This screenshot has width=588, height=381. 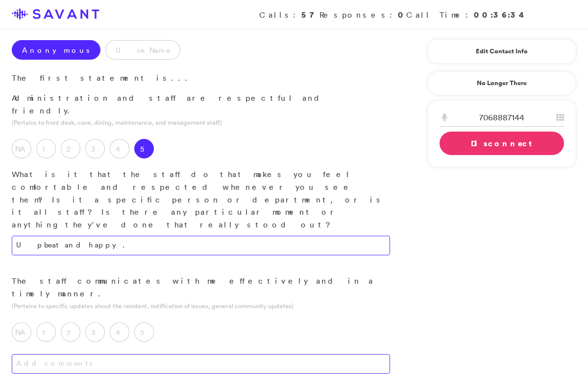 What do you see at coordinates (501, 144) in the screenshot?
I see `a: Disconnect` at bounding box center [501, 144].